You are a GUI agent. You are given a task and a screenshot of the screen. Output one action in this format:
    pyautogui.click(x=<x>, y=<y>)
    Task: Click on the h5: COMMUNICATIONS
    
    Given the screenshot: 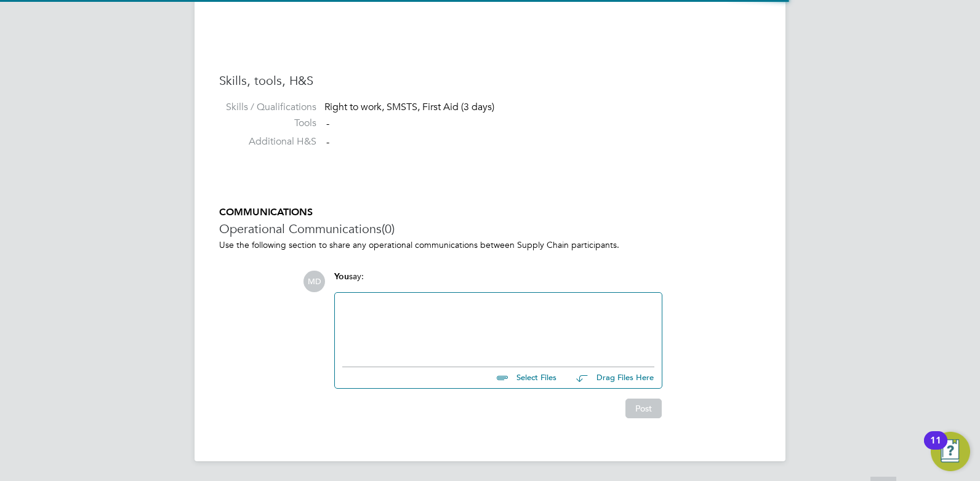 What is the action you would take?
    pyautogui.click(x=490, y=212)
    